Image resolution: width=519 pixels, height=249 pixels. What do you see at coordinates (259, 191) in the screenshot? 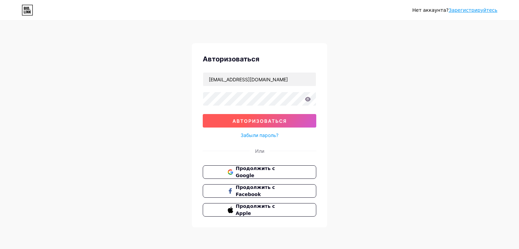
I see `button: Продолжить с Facebook` at bounding box center [259, 191].